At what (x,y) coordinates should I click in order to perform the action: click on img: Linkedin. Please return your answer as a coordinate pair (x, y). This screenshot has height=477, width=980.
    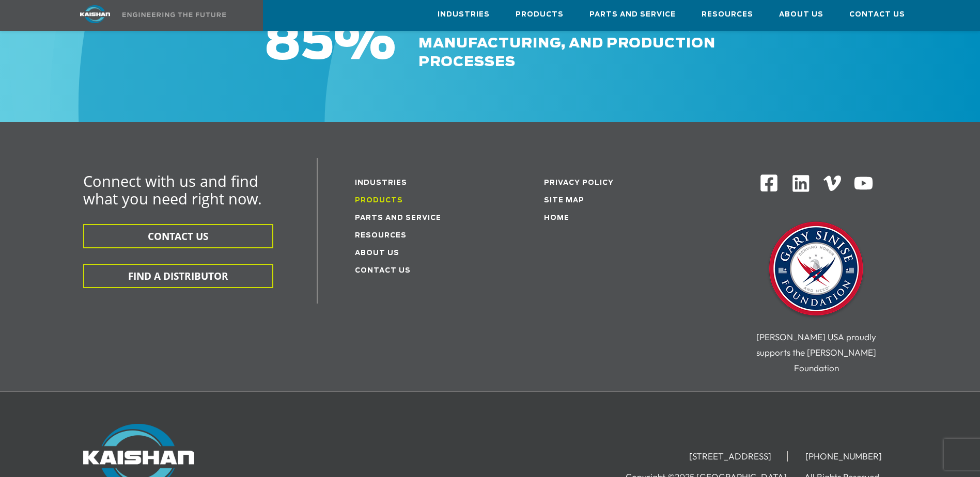
    Looking at the image, I should click on (801, 183).